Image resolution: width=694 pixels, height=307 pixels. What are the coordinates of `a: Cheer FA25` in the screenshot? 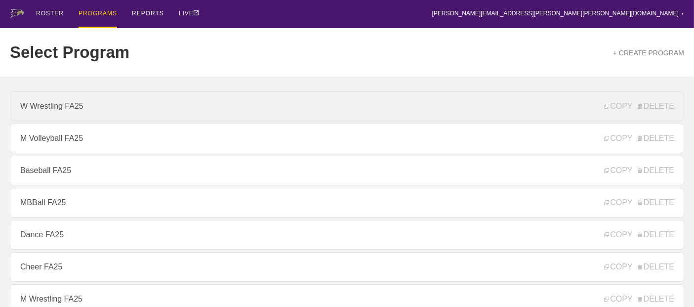 It's located at (347, 267).